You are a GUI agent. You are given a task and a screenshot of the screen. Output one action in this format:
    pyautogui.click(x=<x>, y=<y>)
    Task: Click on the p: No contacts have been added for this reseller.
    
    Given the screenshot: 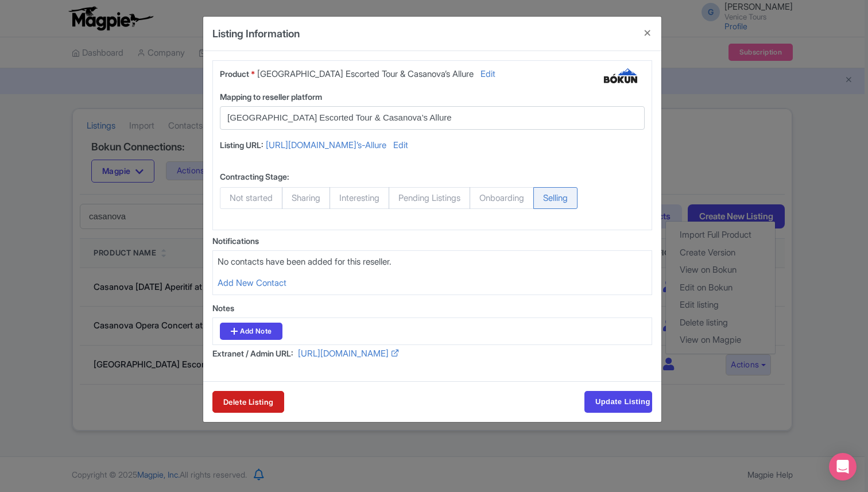 What is the action you would take?
    pyautogui.click(x=432, y=261)
    